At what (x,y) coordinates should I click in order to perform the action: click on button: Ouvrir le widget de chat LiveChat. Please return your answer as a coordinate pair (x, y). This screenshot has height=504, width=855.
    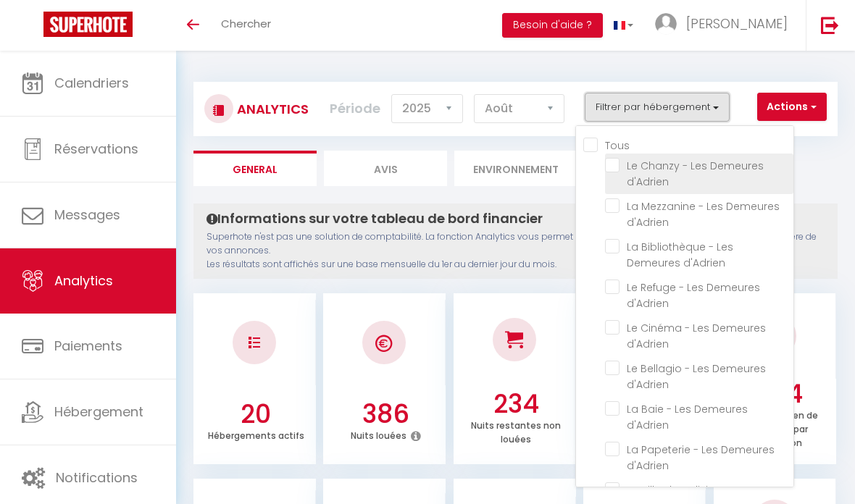
    Looking at the image, I should click on (33, 28).